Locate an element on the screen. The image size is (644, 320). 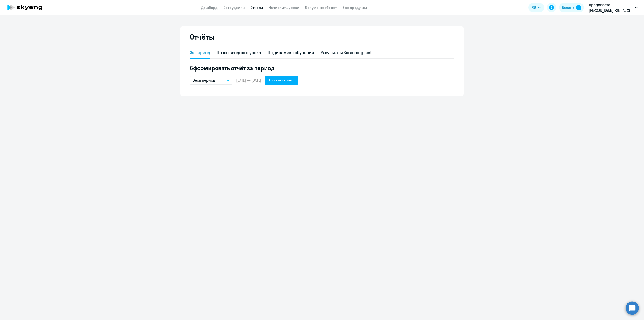
a: Скачать отчёт is located at coordinates (281, 80).